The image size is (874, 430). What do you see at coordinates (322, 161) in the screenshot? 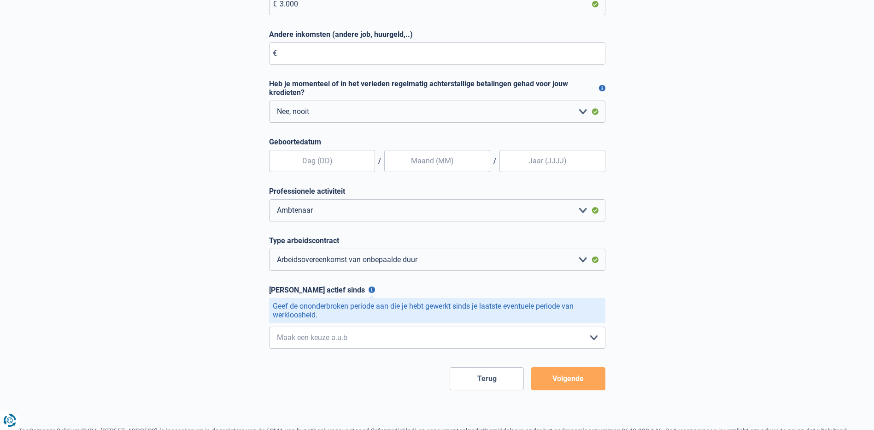
I see `input: Dag (DD)` at bounding box center [322, 161].